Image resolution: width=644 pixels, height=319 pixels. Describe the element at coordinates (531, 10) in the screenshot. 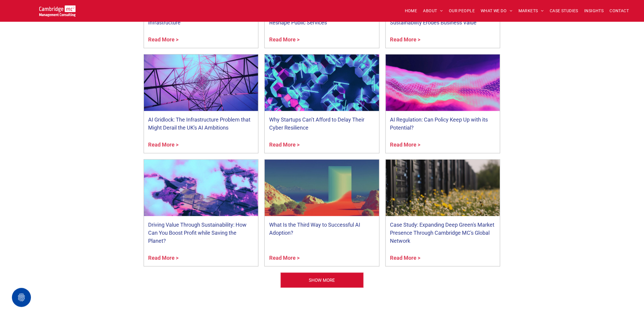

I see `a: MARKETS` at that location.